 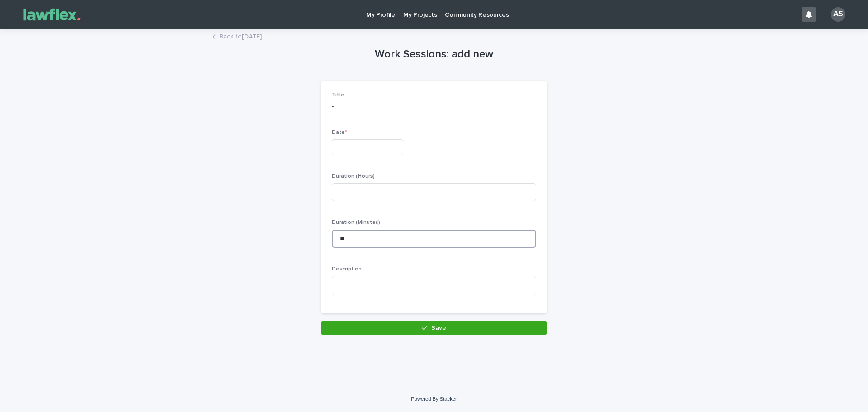 I want to click on span: Date, so click(x=339, y=132).